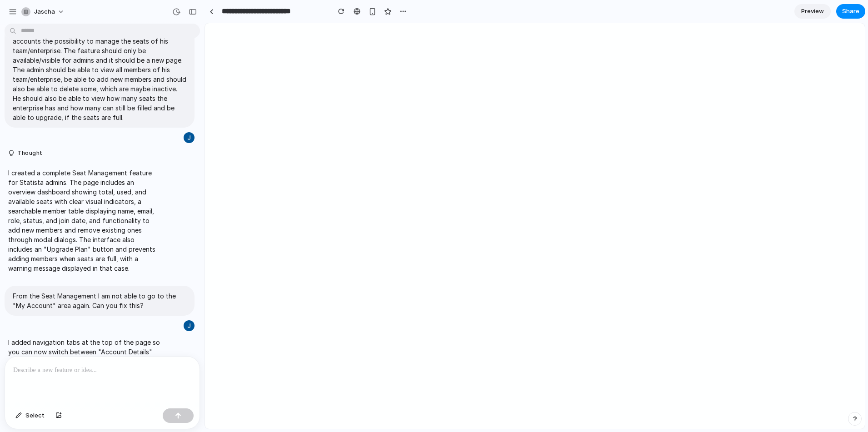 The image size is (868, 432). What do you see at coordinates (84, 220) in the screenshot?
I see `p: I created a complete Seat Management feature for Statista admins. The page includes an overview d...` at bounding box center [84, 220].